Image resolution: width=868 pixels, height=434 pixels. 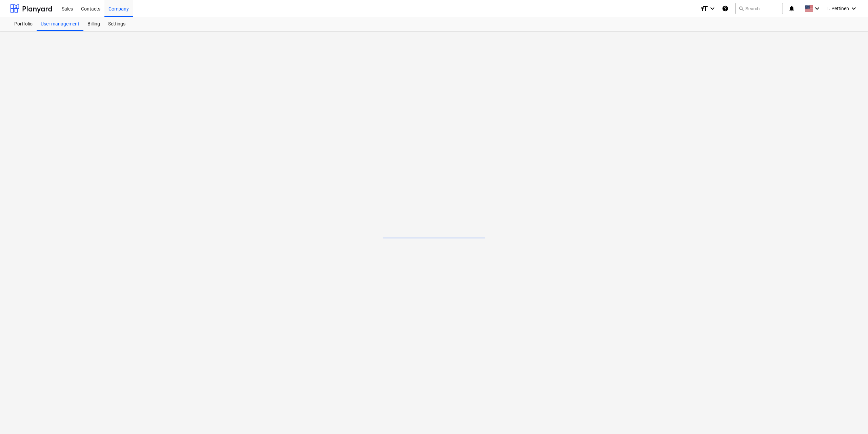 I want to click on i: format_size, so click(x=704, y=8).